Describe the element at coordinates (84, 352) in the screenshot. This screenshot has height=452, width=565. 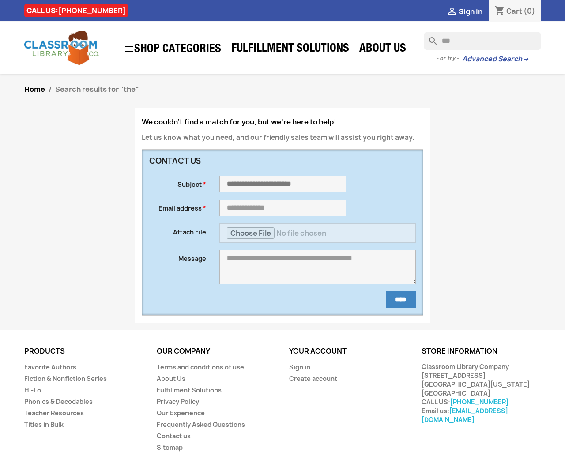
I see `p: Products` at that location.